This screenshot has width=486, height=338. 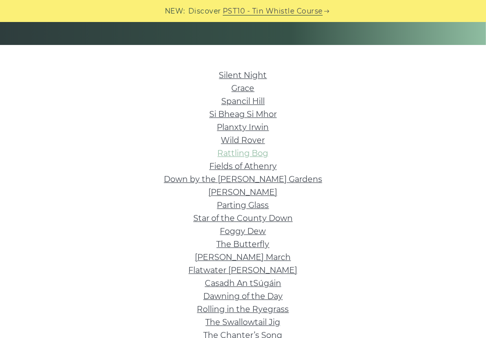 I want to click on a: Foggy Dew, so click(x=243, y=231).